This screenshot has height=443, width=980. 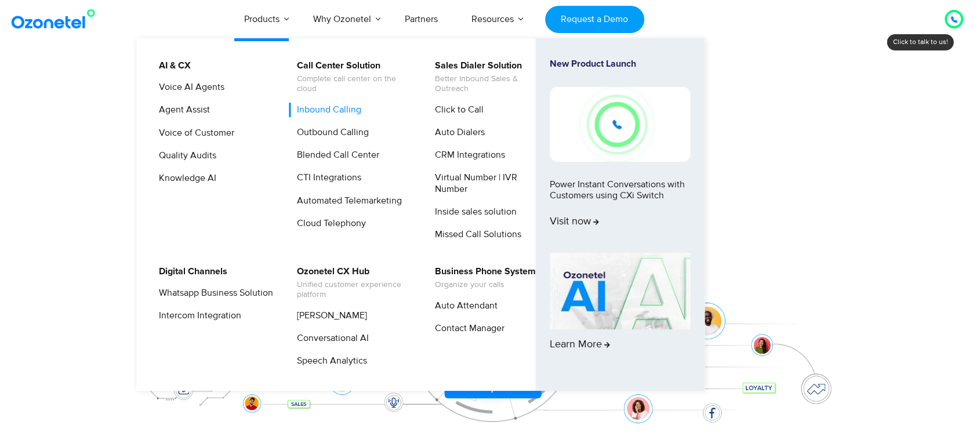 What do you see at coordinates (620, 153) in the screenshot?
I see `a: New Product LaunchPower Instant Conversations with Customers using CXi SwitchVisit now` at bounding box center [620, 153].